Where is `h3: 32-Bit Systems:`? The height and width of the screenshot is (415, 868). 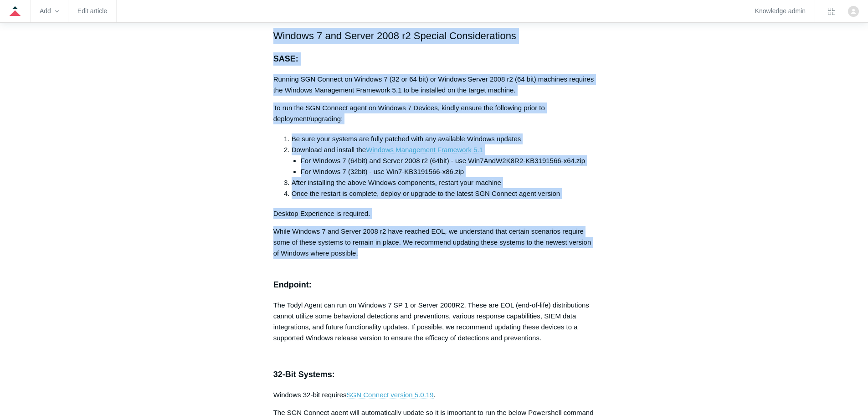
h3: 32-Bit Systems: is located at coordinates (435, 374).